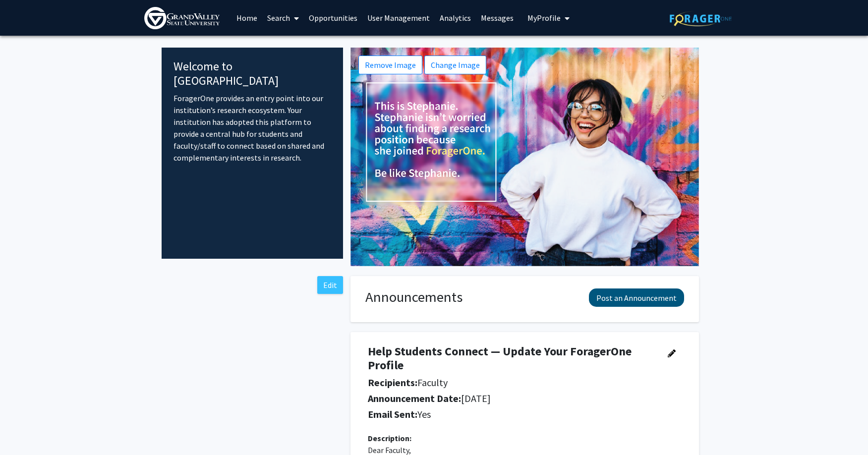 This screenshot has width=868, height=455. Describe the element at coordinates (637, 297) in the screenshot. I see `button: Post an Announcement` at that location.